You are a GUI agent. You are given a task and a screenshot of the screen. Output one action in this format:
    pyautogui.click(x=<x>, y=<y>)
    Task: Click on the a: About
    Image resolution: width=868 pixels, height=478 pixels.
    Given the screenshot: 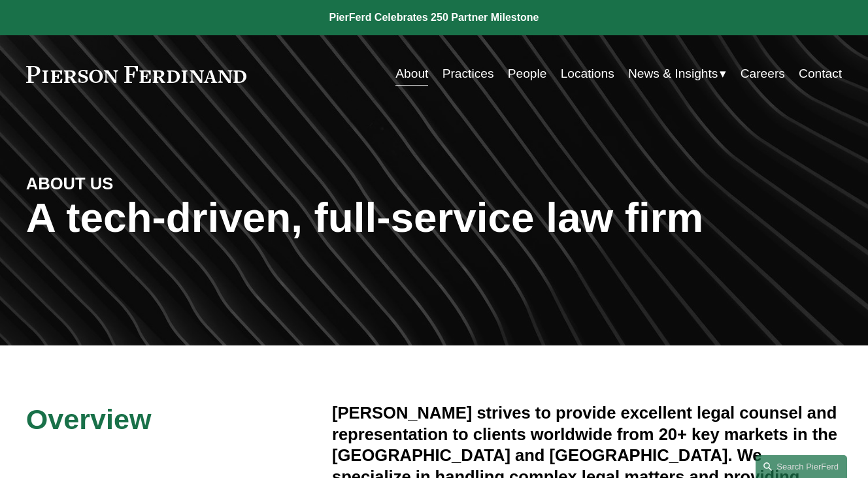 What is the action you would take?
    pyautogui.click(x=412, y=74)
    